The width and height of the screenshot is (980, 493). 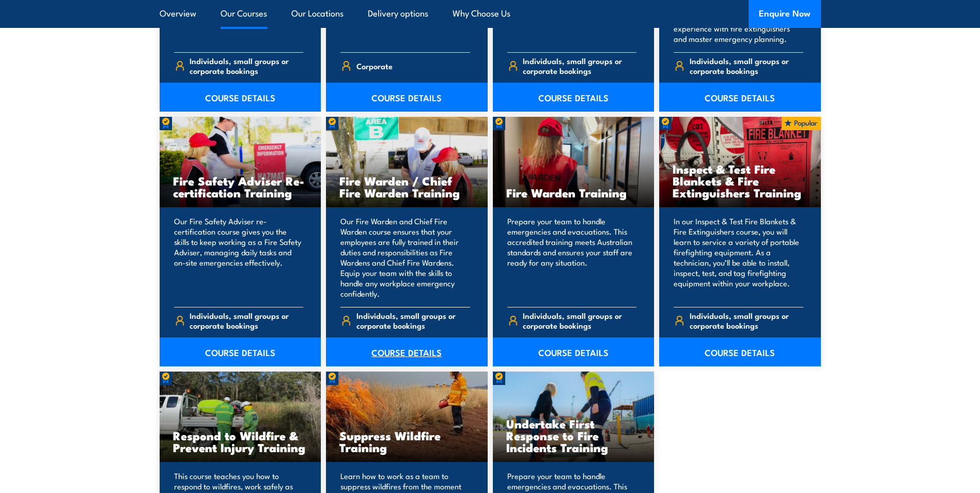 I want to click on p: In our Inspect & Test Fire Blankets & Fire Extinguishers course, you will learn to service a vari..., so click(x=738, y=257).